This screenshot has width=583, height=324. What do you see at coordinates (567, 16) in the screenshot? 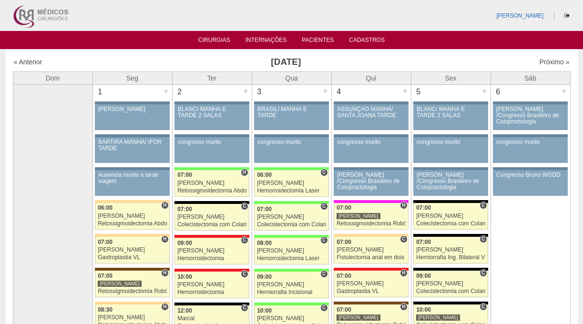
I see `i: Sair` at bounding box center [567, 16].